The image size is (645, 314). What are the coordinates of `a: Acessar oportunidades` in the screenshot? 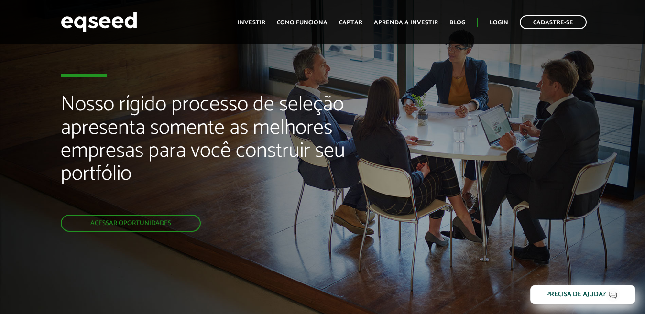 It's located at (131, 223).